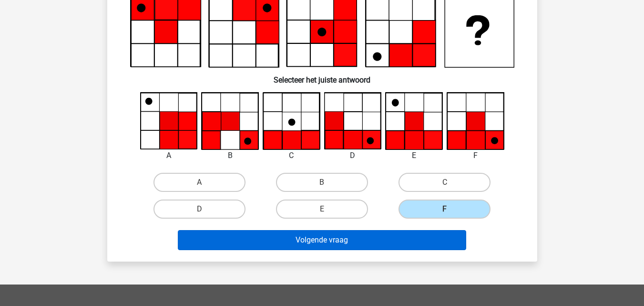  I want to click on label: A, so click(199, 182).